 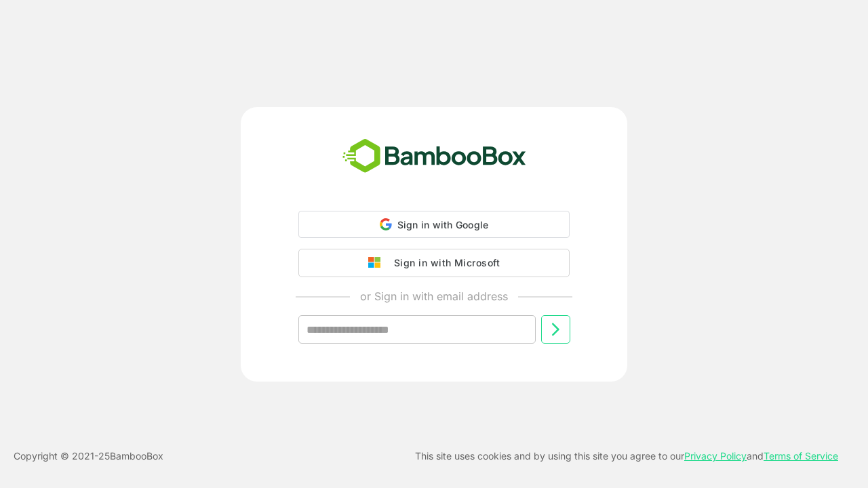 I want to click on div: Sign in with Microsoft, so click(x=444, y=263).